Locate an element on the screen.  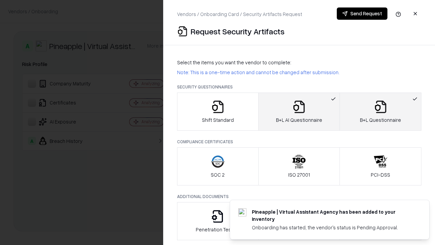
p: Vendors / Onboarding Card / Security Artifacts Request is located at coordinates (240, 14).